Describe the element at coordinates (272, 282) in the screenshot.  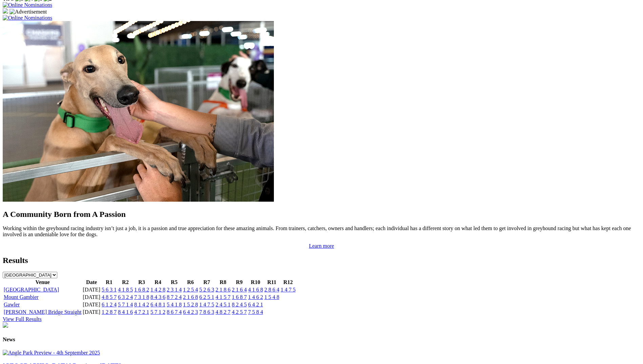
I see `th: R11` at that location.